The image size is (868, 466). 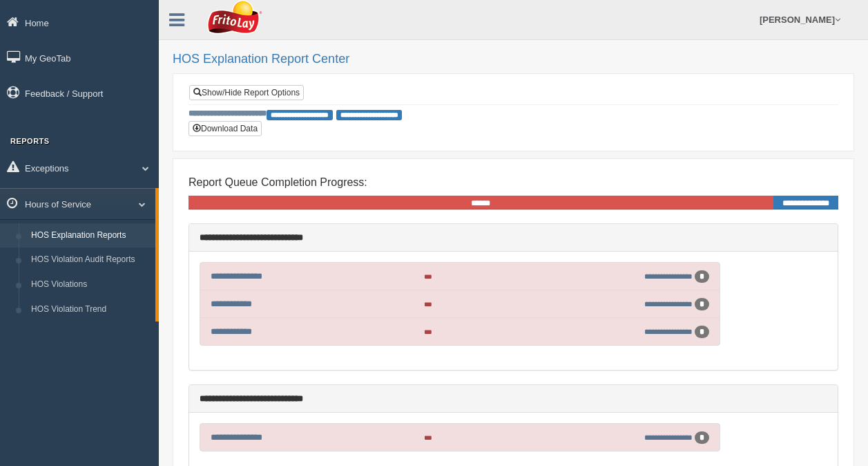 I want to click on a: HOS Violation Audit Reports, so click(x=89, y=259).